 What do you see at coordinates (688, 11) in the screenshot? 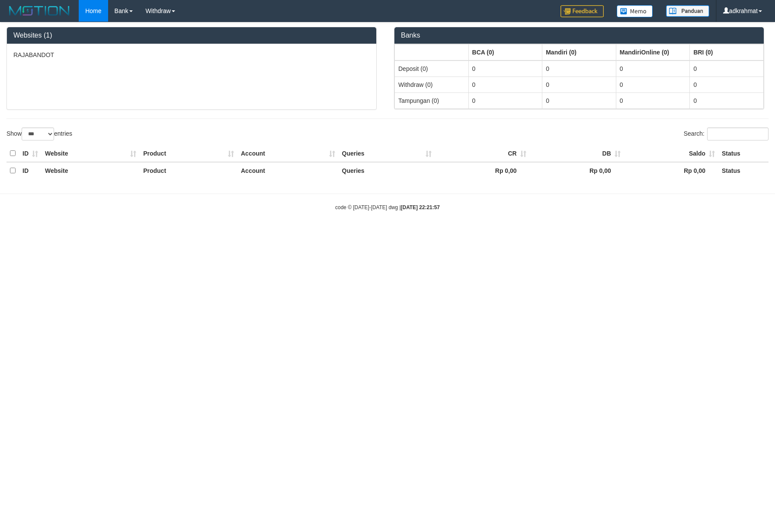
I see `img: panduan.png` at bounding box center [688, 11].